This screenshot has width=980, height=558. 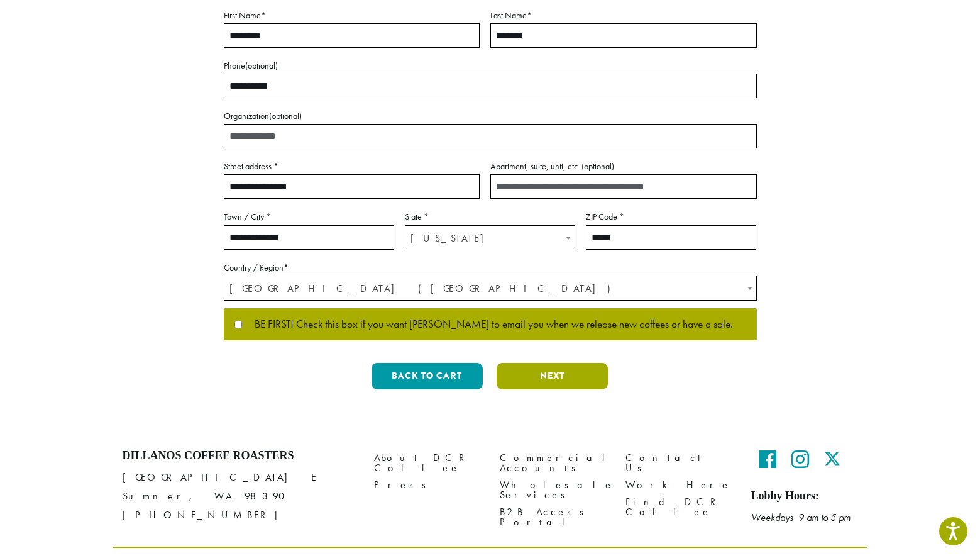 What do you see at coordinates (552, 376) in the screenshot?
I see `button: Next` at bounding box center [552, 376].